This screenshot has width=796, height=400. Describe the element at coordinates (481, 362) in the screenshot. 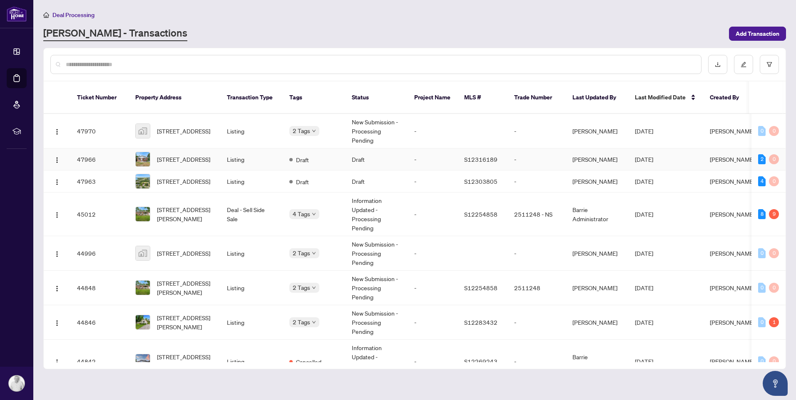

I see `span: S12269243` at that location.